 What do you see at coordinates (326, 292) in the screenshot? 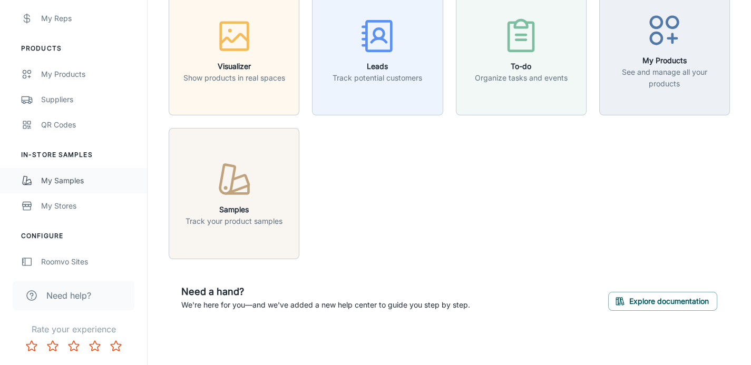
I see `h6: Need a hand?` at bounding box center [326, 292].